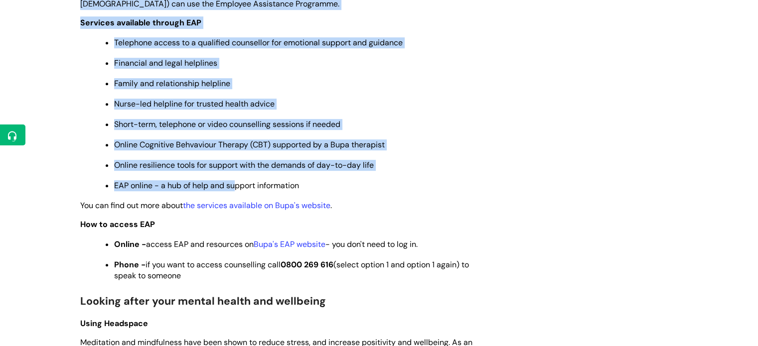 The width and height of the screenshot is (758, 346). I want to click on span: Using Headspace, so click(114, 323).